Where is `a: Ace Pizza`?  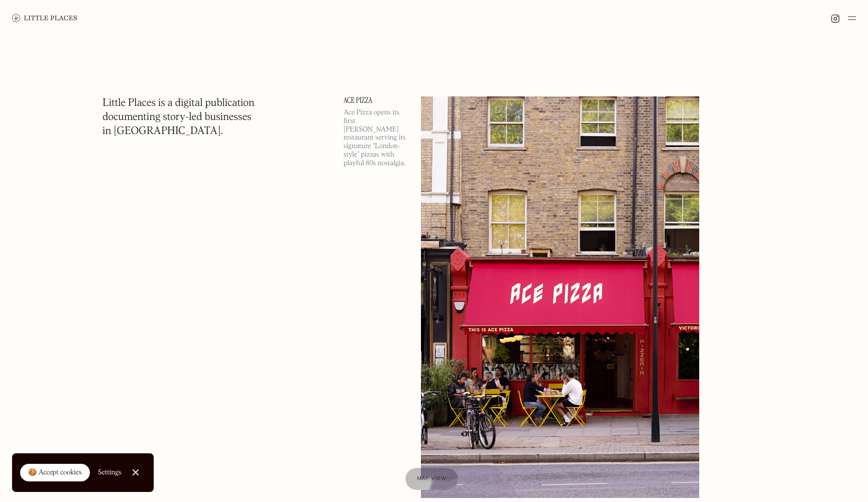 a: Ace Pizza is located at coordinates (376, 101).